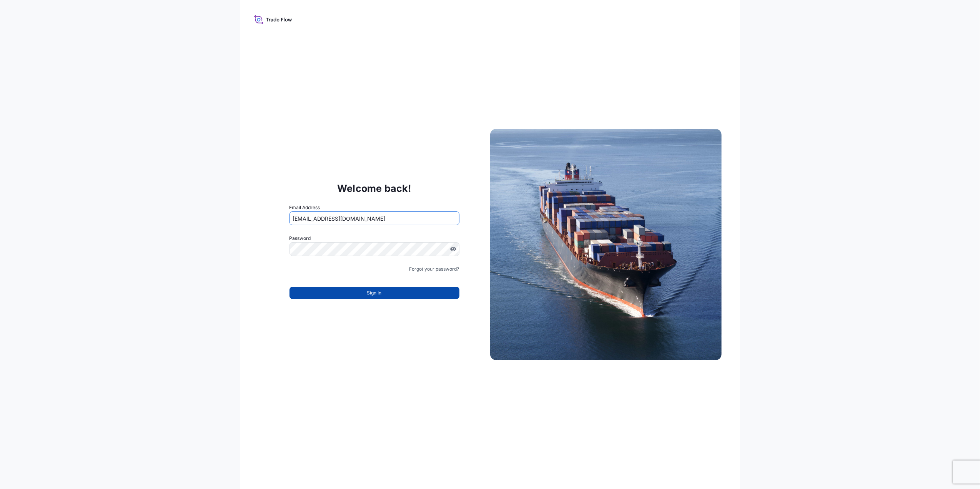 The height and width of the screenshot is (489, 980). What do you see at coordinates (374, 188) in the screenshot?
I see `p: Welcome back!` at bounding box center [374, 188].